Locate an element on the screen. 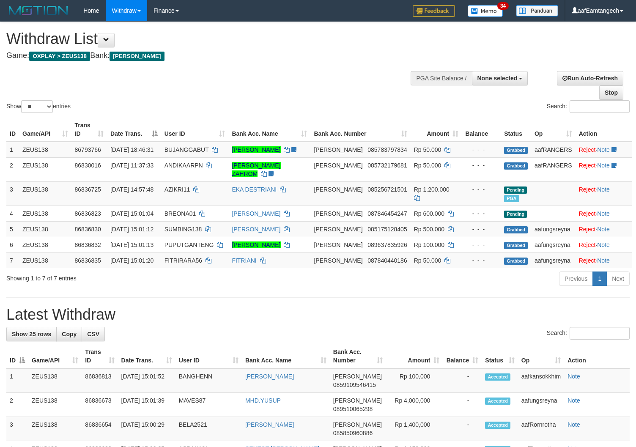 The width and height of the screenshot is (636, 447). td: 7 is located at coordinates (13, 260).